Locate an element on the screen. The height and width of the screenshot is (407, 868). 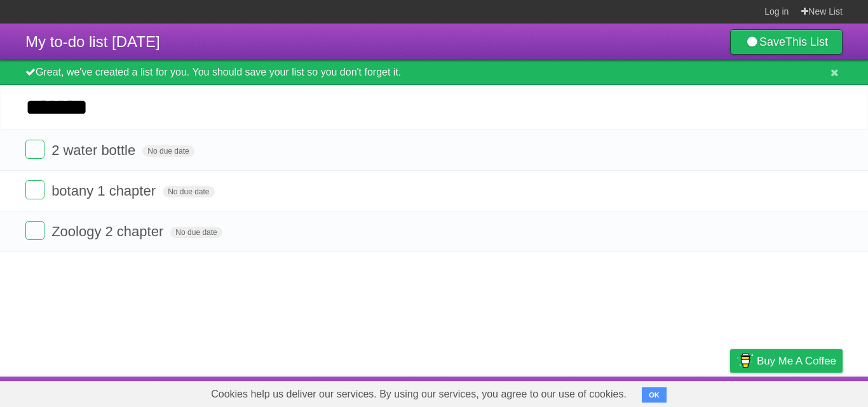
span: botany 1 chapter is located at coordinates (105, 191).